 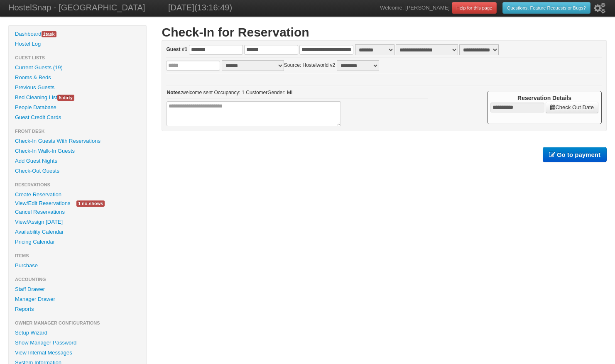 What do you see at coordinates (384, 32) in the screenshot?
I see `h1: Check-In for Reservation` at bounding box center [384, 32].